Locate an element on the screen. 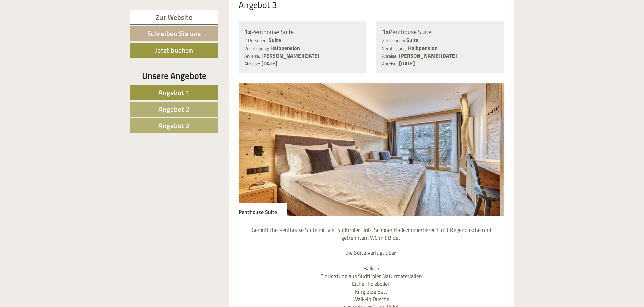  button: Next is located at coordinates (489, 150).